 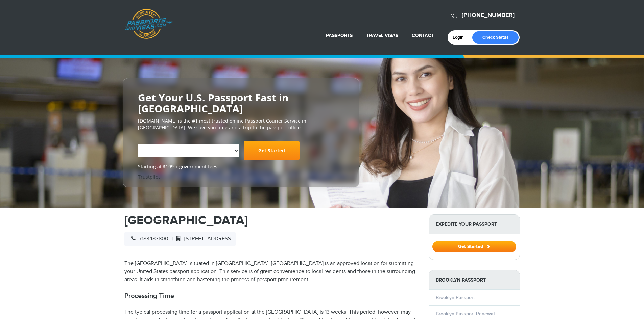 What do you see at coordinates (272, 296) in the screenshot?
I see `h2: Processing Time` at bounding box center [272, 296].